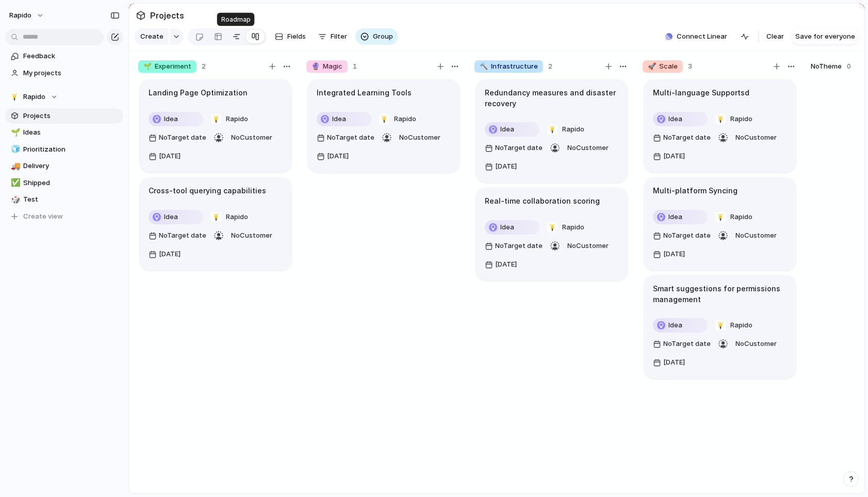 The height and width of the screenshot is (497, 868). Describe the element at coordinates (43, 217) in the screenshot. I see `span: Create view` at that location.